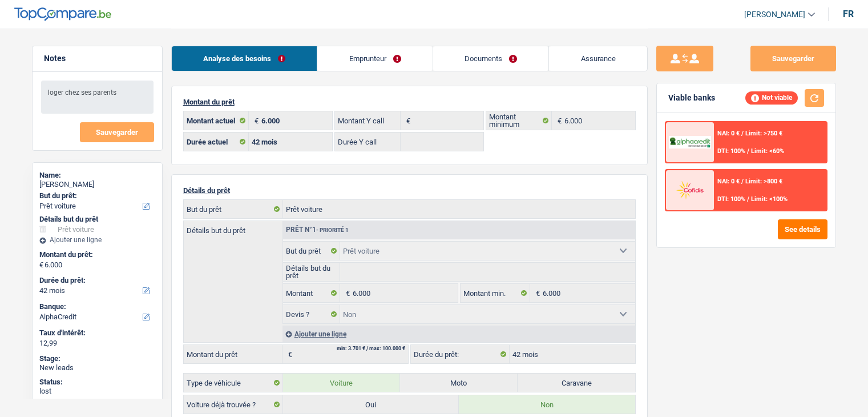  I want to click on label: Taux d'intérêt:, so click(96, 333).